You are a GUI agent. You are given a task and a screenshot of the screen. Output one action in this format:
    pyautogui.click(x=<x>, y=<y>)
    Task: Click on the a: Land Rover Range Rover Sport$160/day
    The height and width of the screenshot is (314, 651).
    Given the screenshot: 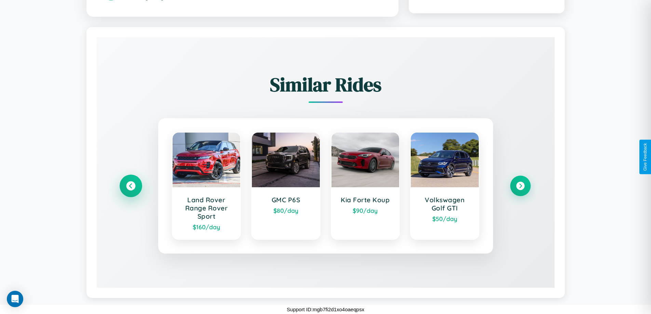 What is the action you would take?
    pyautogui.click(x=206, y=186)
    